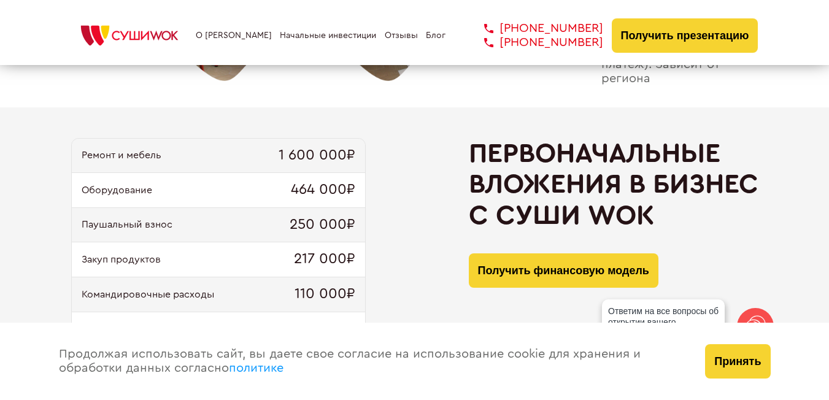 This screenshot has width=829, height=400. I want to click on h2: Первоначальные вложения в бизнес с Суши Wok, so click(613, 185).